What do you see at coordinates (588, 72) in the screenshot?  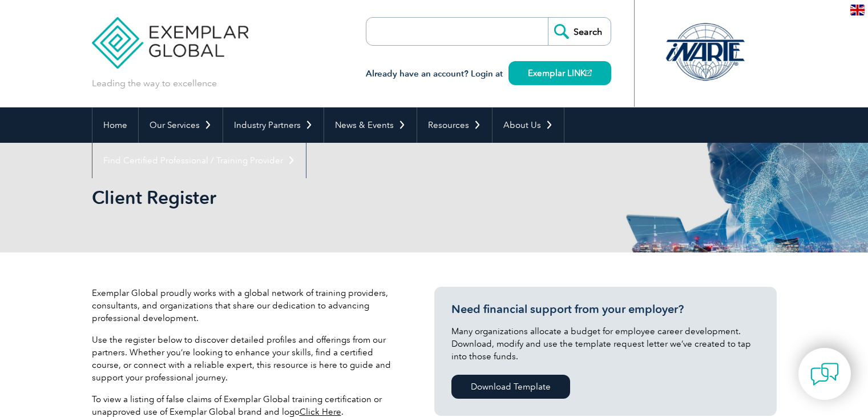 I see `img: open_square.png` at bounding box center [588, 72].